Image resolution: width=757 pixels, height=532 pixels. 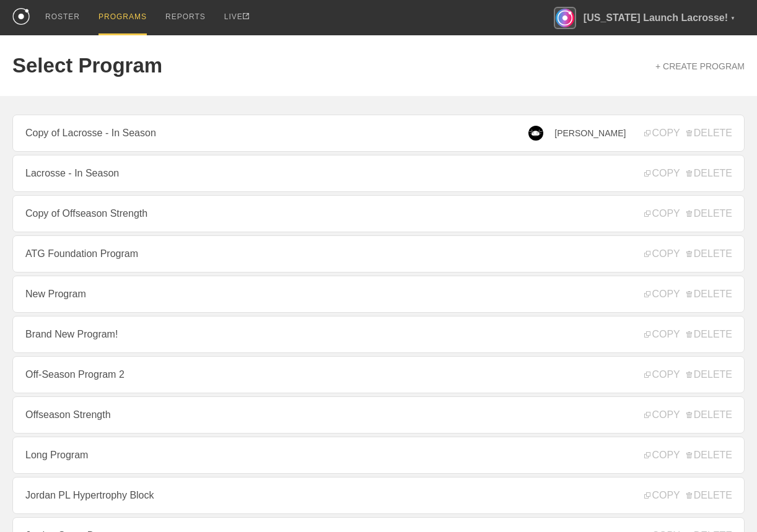 I want to click on a: Offseason Strength, so click(x=378, y=415).